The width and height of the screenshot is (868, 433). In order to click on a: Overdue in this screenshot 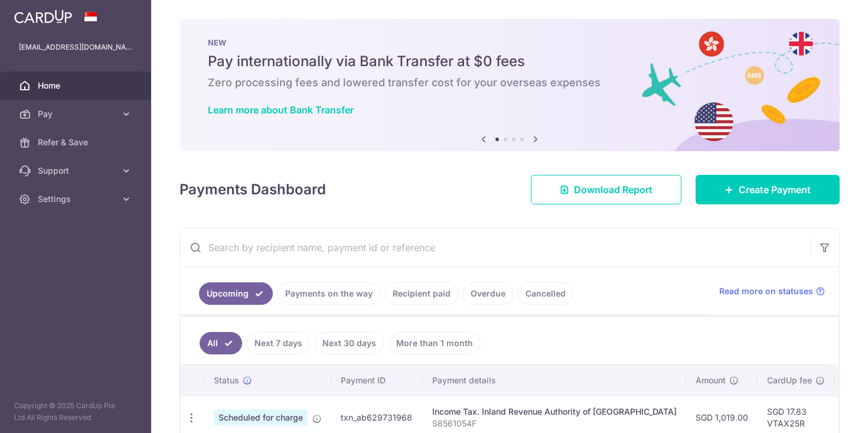, I will do `click(487, 293)`.